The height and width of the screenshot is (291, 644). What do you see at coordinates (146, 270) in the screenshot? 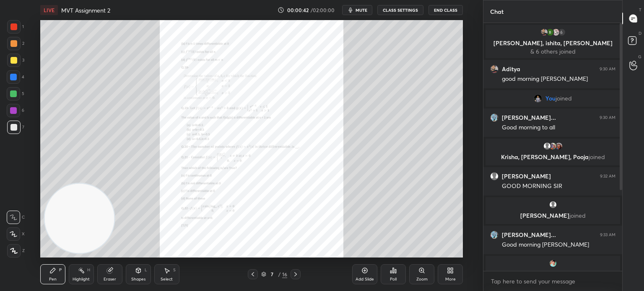
I see `div: L` at bounding box center [146, 270].